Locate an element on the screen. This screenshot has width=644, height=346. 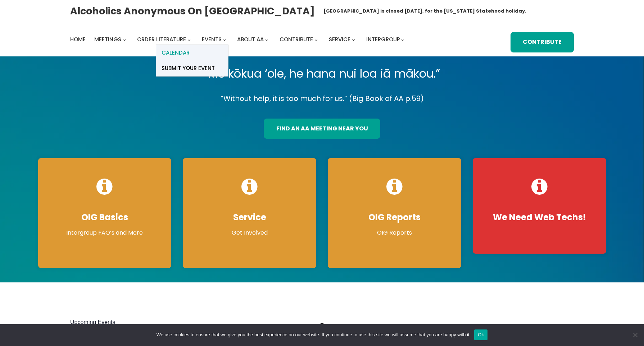
span: Home is located at coordinates (78, 39).